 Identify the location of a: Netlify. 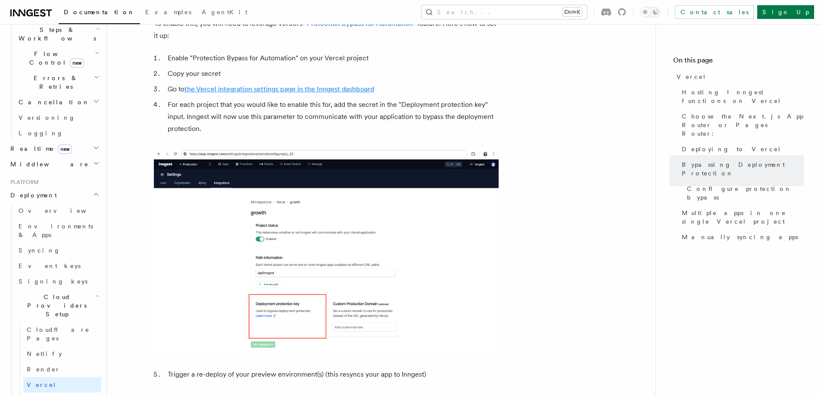
(62, 354).